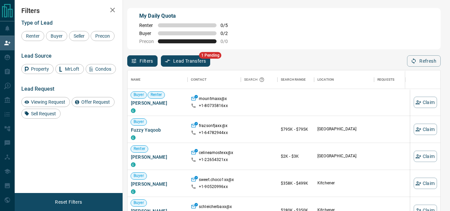  What do you see at coordinates (103, 69) in the screenshot?
I see `span: Condos` at bounding box center [103, 69].